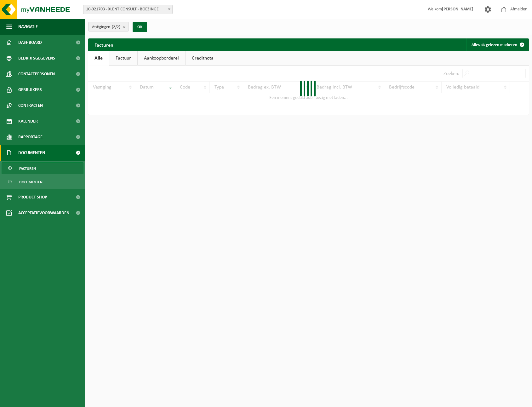 This screenshot has width=532, height=407. I want to click on span: Contactpersonen, so click(36, 74).